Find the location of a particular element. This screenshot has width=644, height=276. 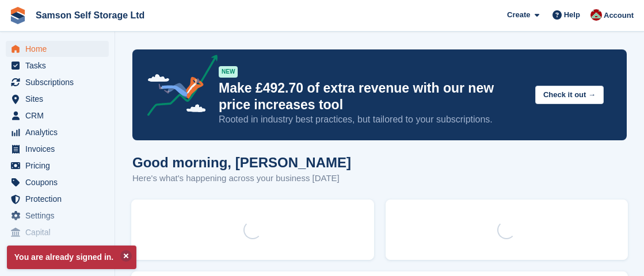

span: Subscriptions is located at coordinates (60, 82).